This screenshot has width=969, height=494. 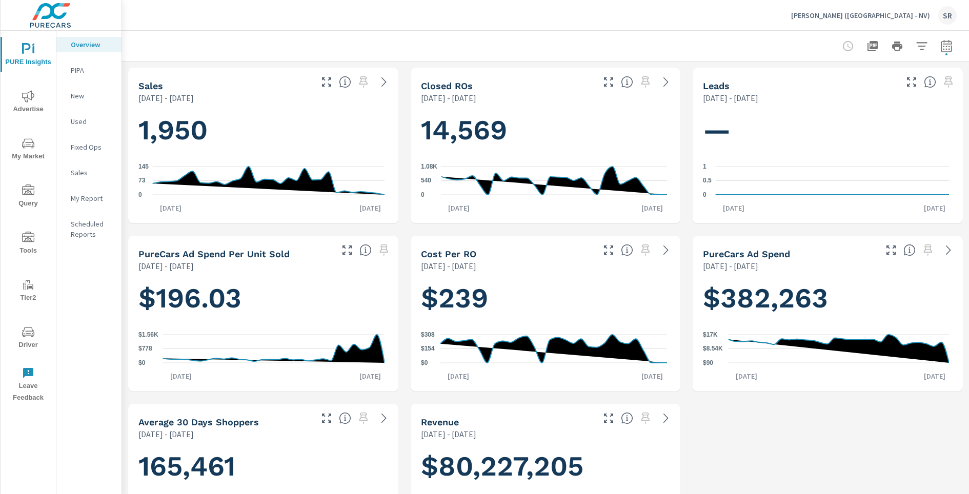 I want to click on span: Tools, so click(x=28, y=244).